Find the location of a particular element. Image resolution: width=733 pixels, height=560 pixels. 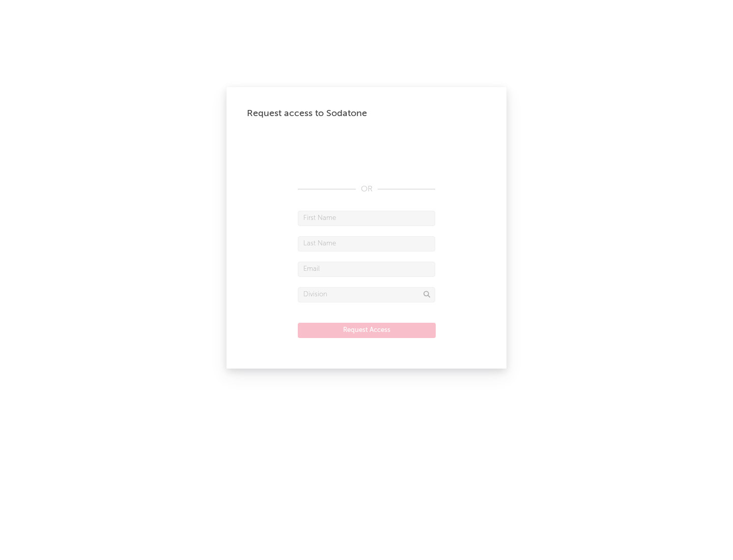

div: Request access to Sodatone is located at coordinates (366, 113).